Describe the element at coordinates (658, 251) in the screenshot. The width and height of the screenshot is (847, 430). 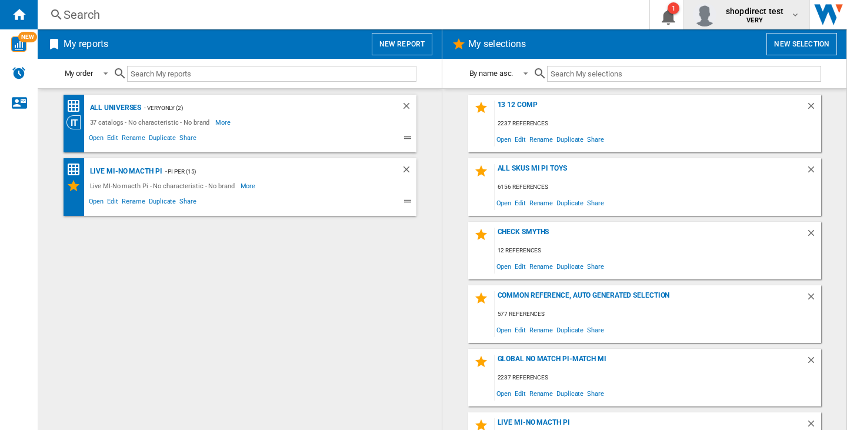
I see `div: 12 references` at that location.